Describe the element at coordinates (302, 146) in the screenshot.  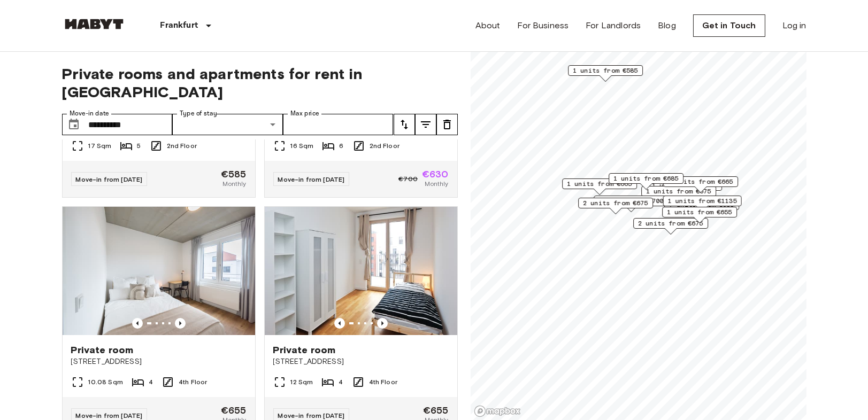
I see `span: 16 Sqm` at that location.